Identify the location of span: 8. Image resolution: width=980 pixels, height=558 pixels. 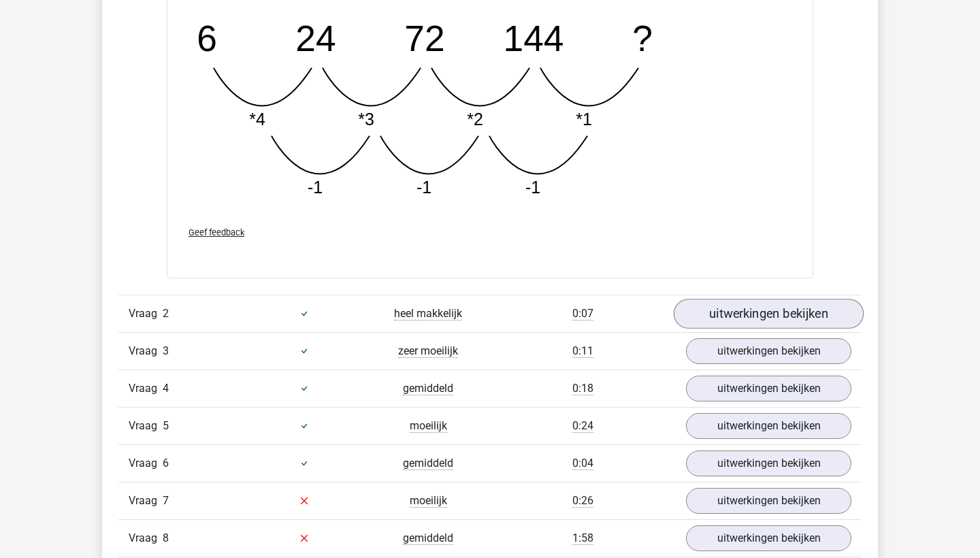
(166, 537).